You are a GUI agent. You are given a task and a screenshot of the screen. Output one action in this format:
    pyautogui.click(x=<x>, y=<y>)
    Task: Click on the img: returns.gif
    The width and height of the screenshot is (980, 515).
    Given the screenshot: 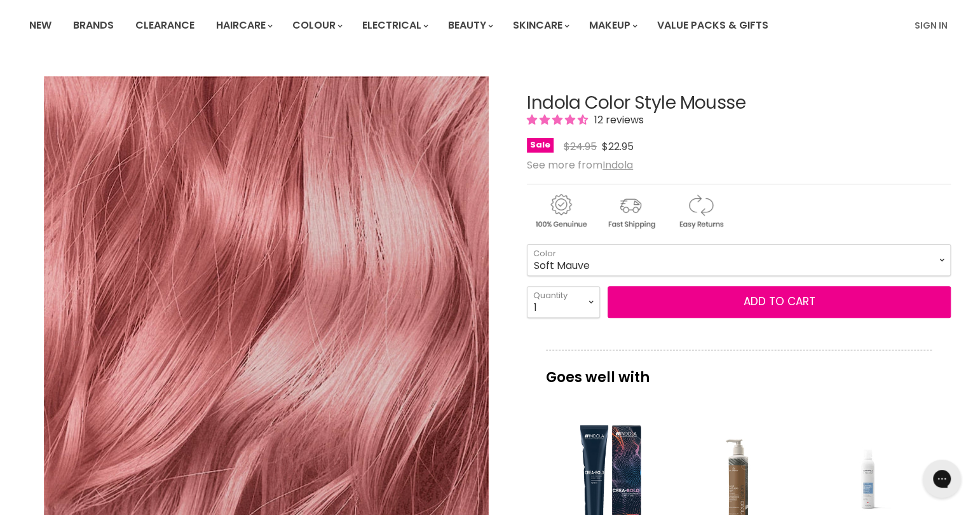 What is the action you would take?
    pyautogui.click(x=700, y=211)
    